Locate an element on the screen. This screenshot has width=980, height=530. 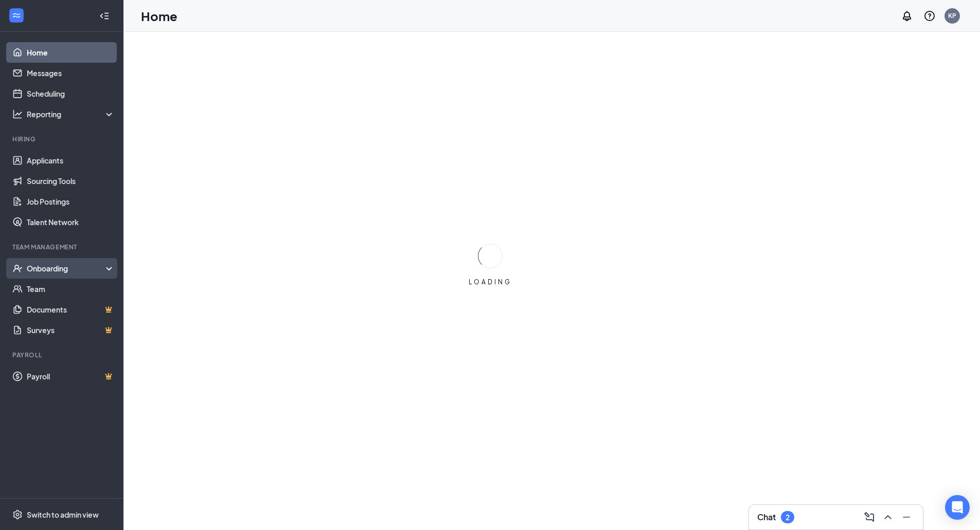
div: Payroll is located at coordinates (62, 355).